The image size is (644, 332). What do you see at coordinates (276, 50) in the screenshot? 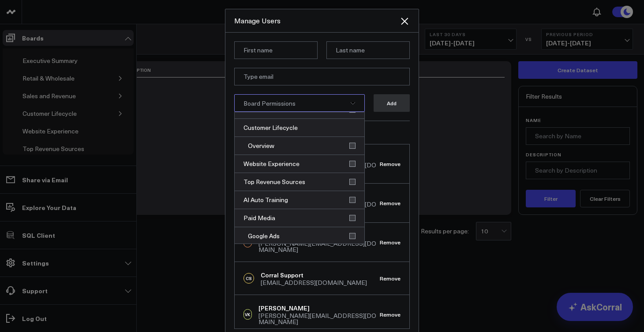
I see `input: First name` at bounding box center [276, 50].